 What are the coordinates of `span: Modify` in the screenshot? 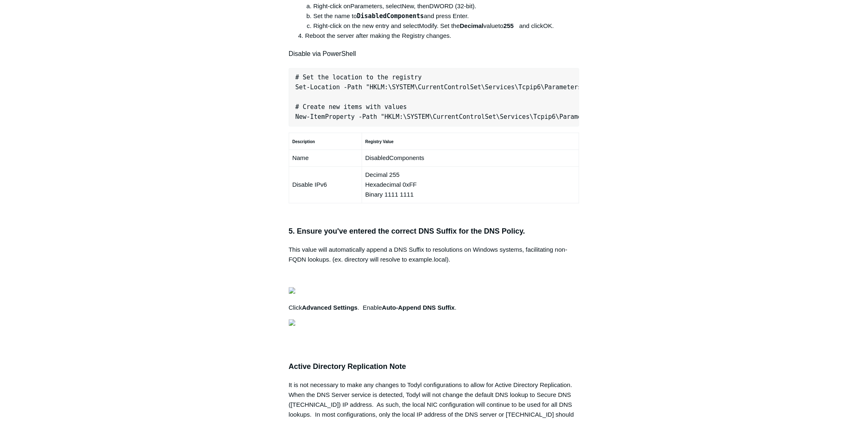 It's located at (427, 25).